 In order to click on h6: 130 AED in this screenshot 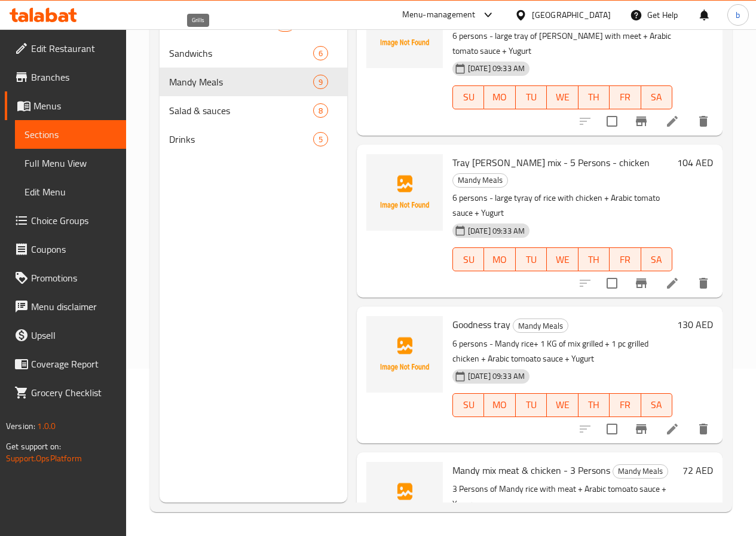, I will do `click(695, 324)`.